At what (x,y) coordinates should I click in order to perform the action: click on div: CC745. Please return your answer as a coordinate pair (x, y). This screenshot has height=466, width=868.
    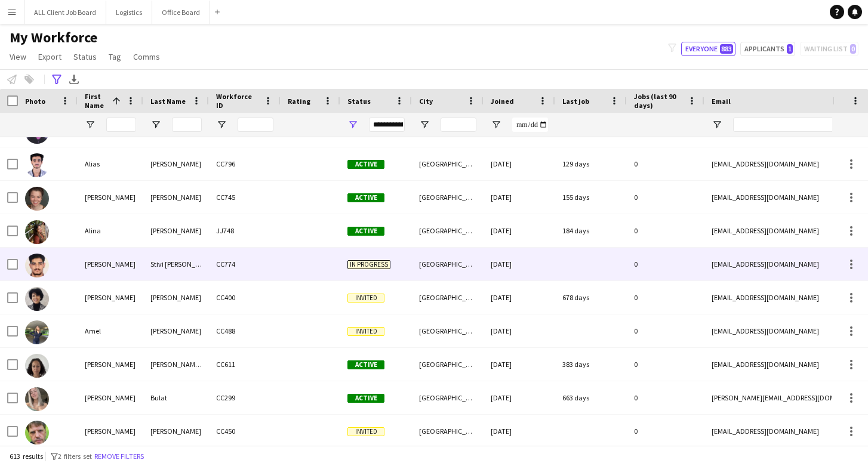
    Looking at the image, I should click on (245, 197).